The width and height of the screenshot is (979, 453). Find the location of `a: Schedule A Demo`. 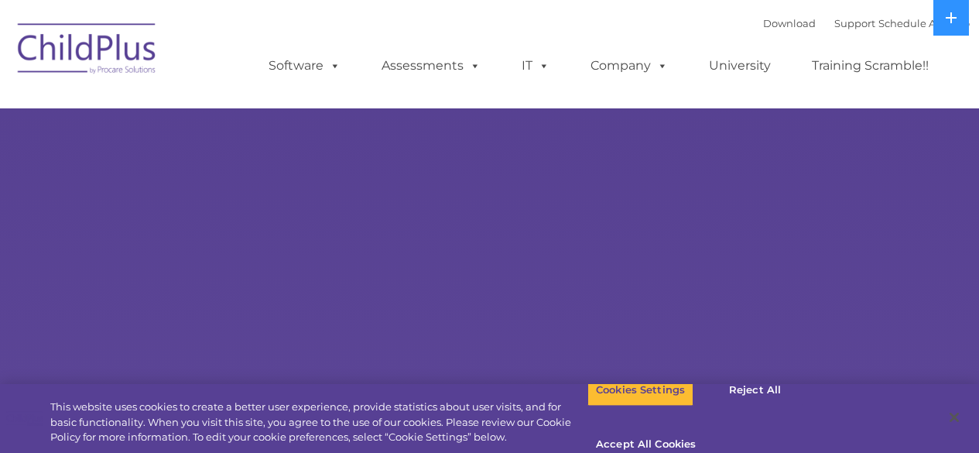

a: Schedule A Demo is located at coordinates (924, 23).